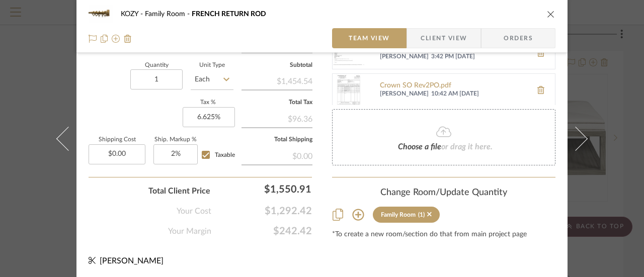  Describe the element at coordinates (277, 140) in the screenshot. I see `label: Total Shipping` at that location.